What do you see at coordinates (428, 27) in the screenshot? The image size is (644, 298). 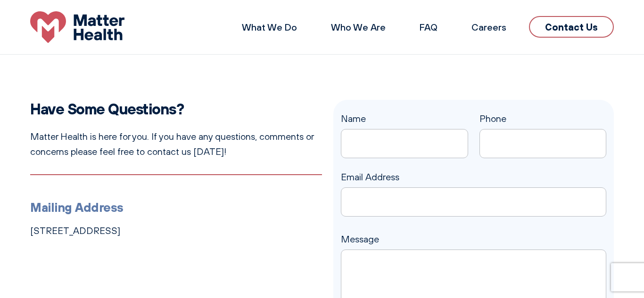 I see `a: FAQ` at bounding box center [428, 27].